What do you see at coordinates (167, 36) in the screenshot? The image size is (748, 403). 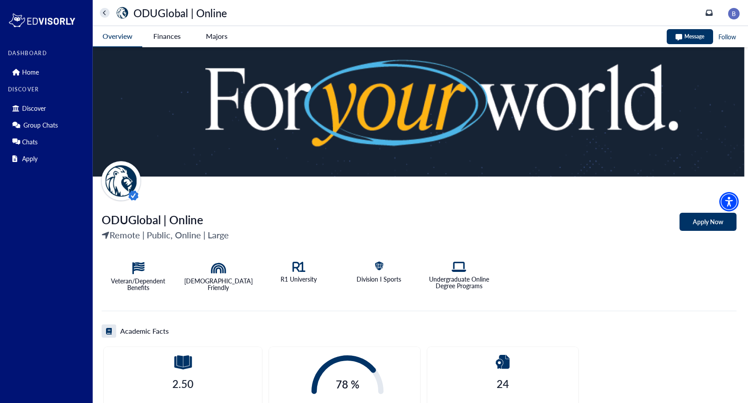 I see `button: Finances` at bounding box center [167, 36].